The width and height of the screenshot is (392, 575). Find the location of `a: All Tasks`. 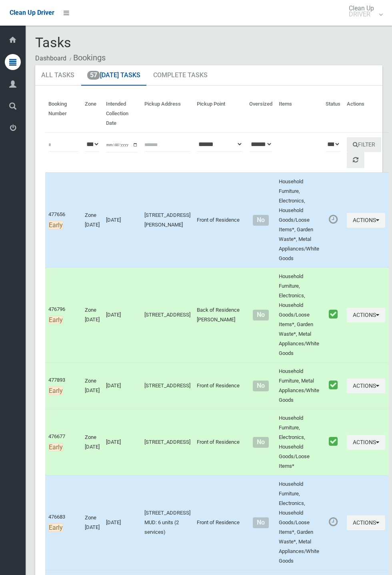

a: All Tasks is located at coordinates (58, 75).